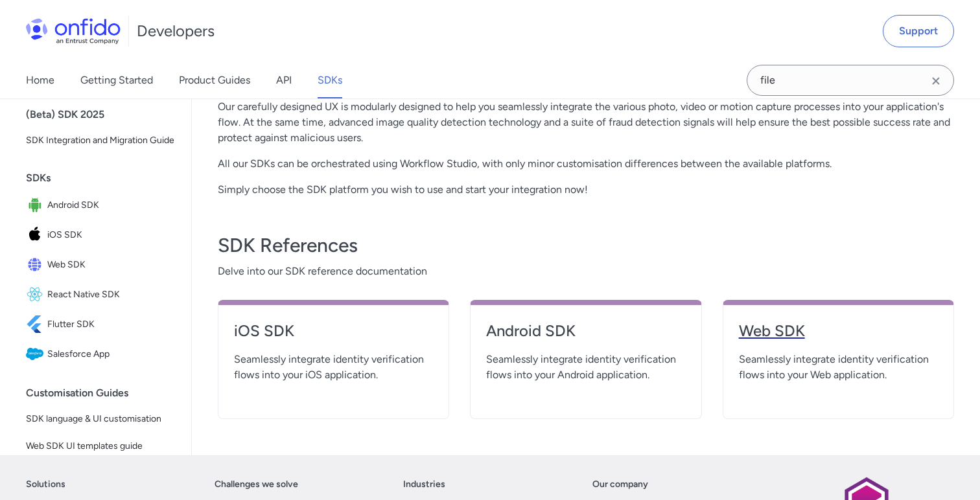 The image size is (980, 500). What do you see at coordinates (424, 485) in the screenshot?
I see `a: Industries` at bounding box center [424, 485].